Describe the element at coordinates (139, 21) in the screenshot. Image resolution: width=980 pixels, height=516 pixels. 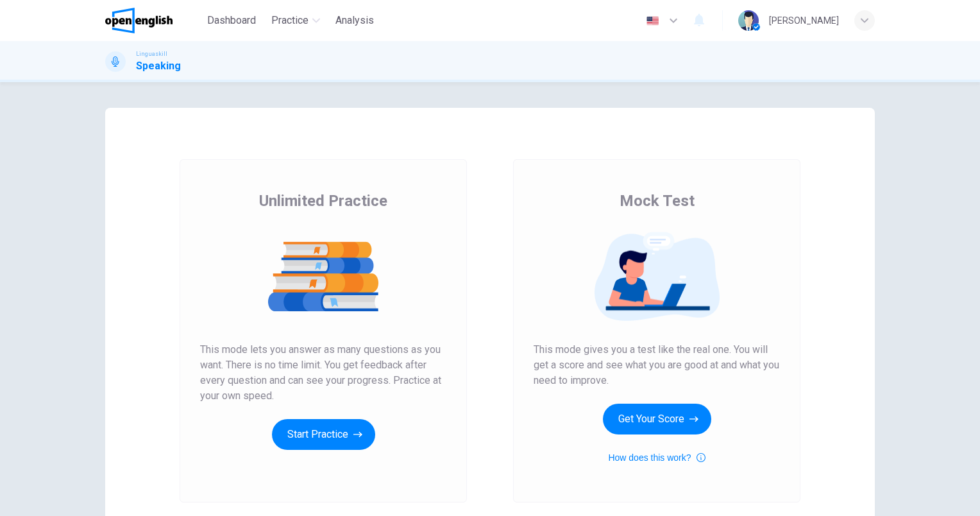
I see `img: OpenEnglish logo` at that location.